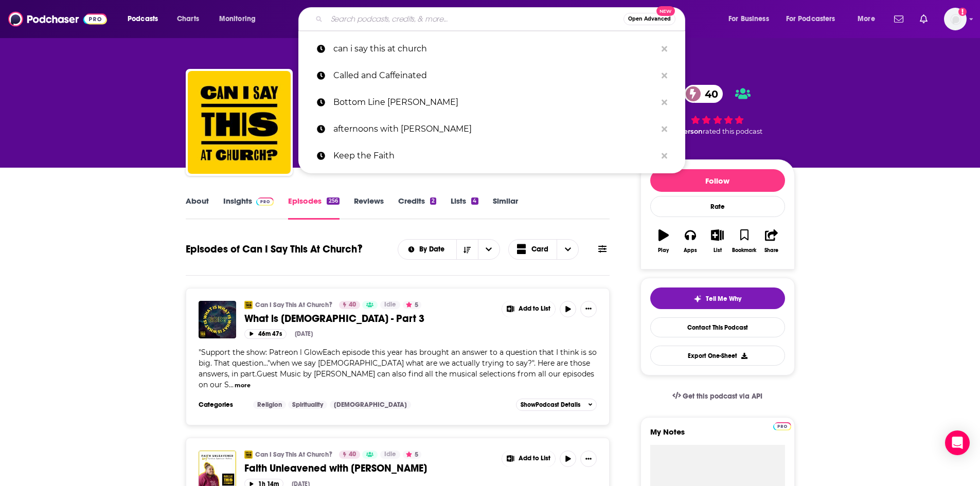 The width and height of the screenshot is (980, 486). I want to click on button: 46m 47s, so click(265, 334).